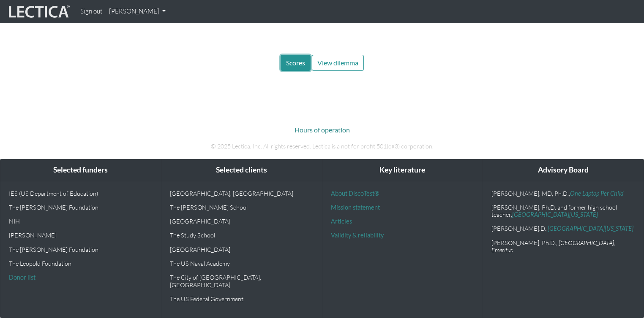  I want to click on a: Hours of operation, so click(322, 129).